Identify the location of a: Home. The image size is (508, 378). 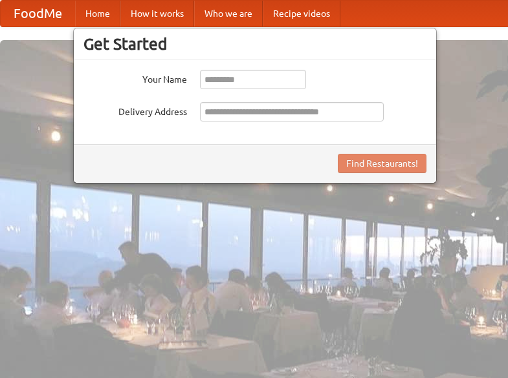
(98, 14).